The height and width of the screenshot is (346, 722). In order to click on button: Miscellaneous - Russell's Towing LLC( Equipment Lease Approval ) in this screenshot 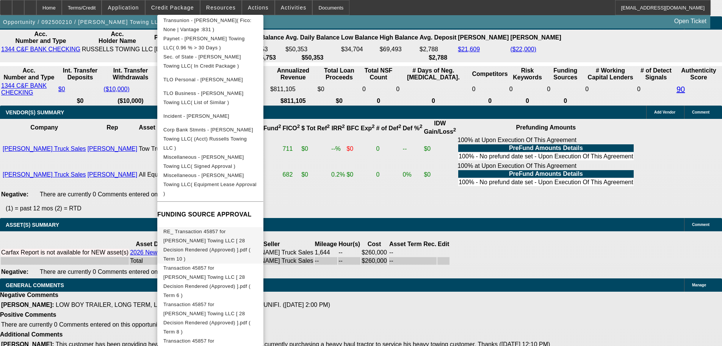, I will do `click(210, 184)`.